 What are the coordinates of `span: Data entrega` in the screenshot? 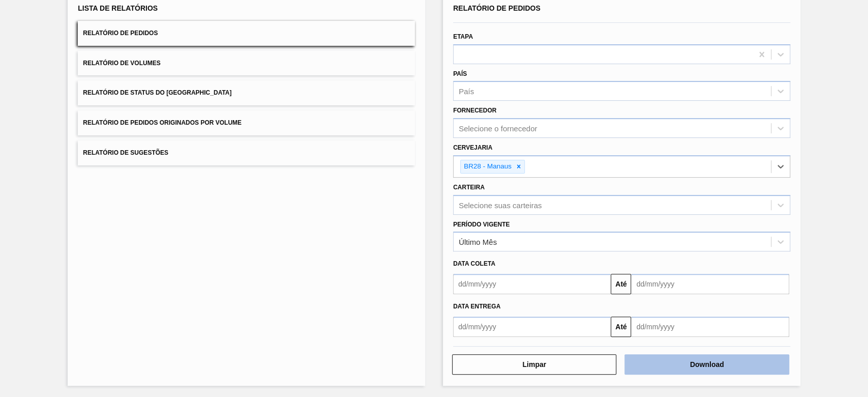 It's located at (476, 306).